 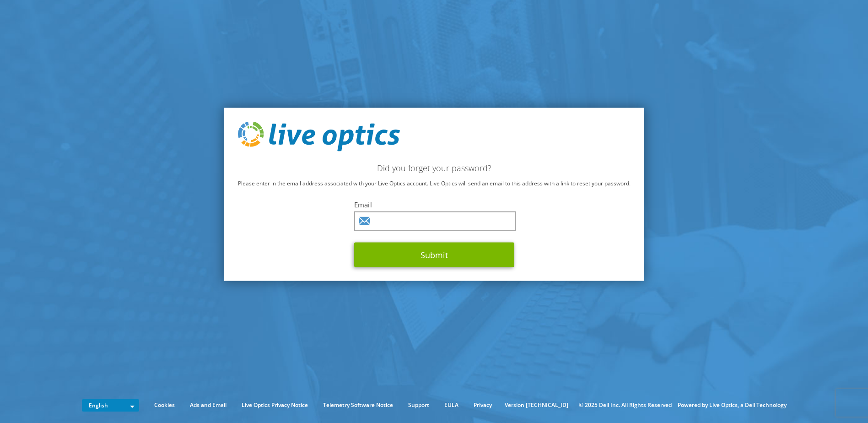 I want to click on a: Ads and Email, so click(x=208, y=405).